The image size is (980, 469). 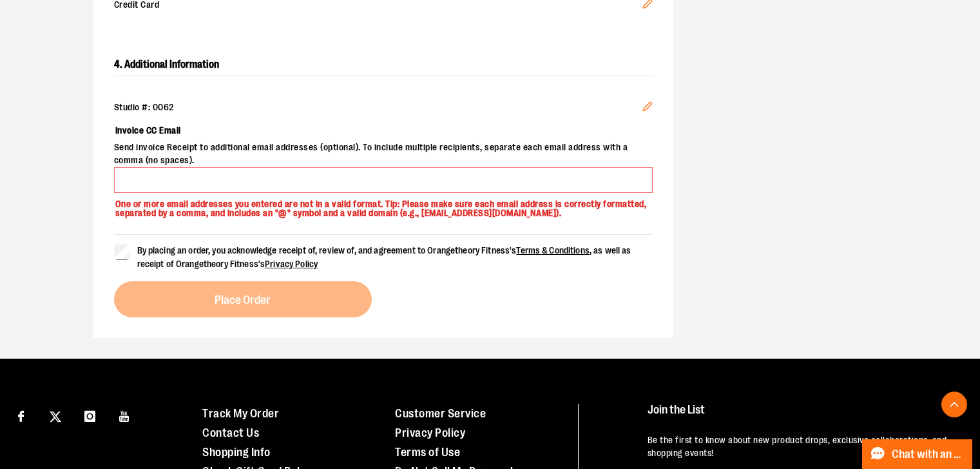 What do you see at coordinates (648, 108) in the screenshot?
I see `button: Edit` at bounding box center [648, 108].